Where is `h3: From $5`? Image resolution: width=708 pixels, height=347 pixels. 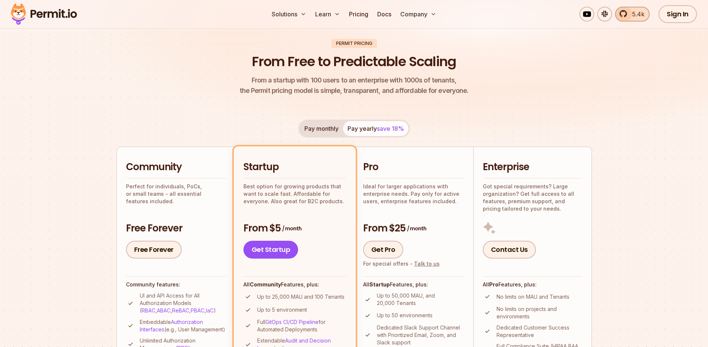
h3: From $5 is located at coordinates (295, 229).